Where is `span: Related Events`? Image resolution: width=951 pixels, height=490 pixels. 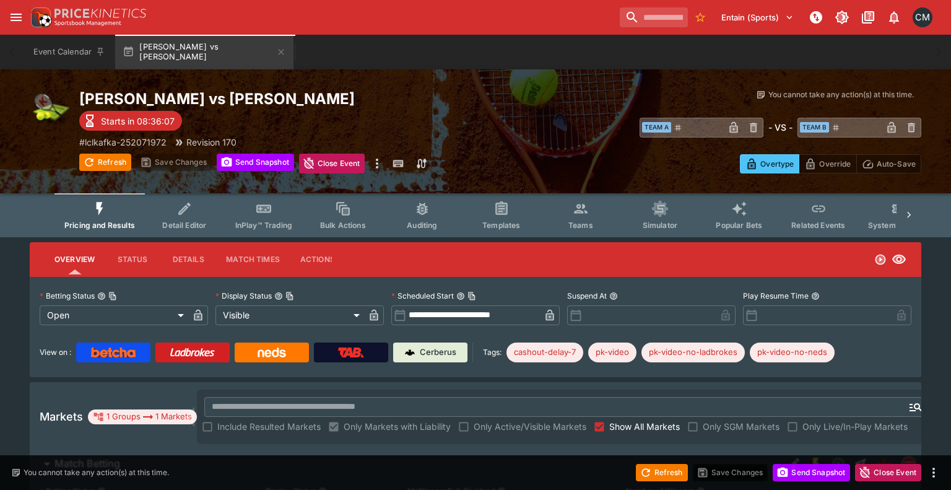 span: Related Events is located at coordinates (818, 225).